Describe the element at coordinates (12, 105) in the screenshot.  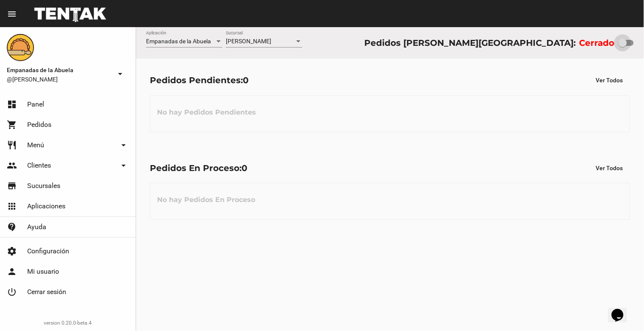
I see `mat-icon: dashboard` at that location.